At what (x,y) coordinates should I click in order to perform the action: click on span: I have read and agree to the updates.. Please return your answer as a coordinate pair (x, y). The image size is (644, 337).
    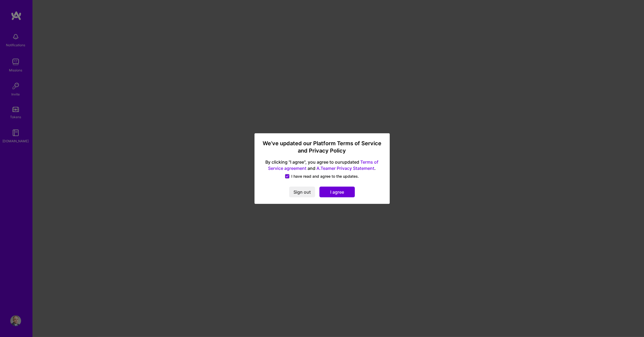
    Looking at the image, I should click on (325, 176).